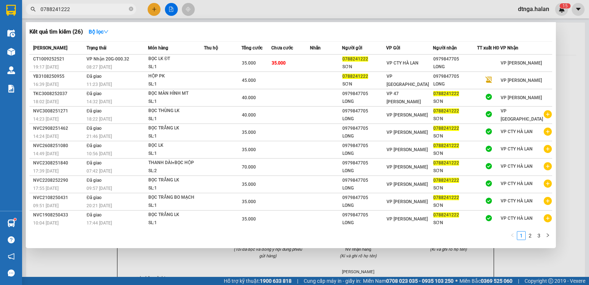 Image resolution: width=589 pixels, height=285 pixels. What do you see at coordinates (11, 273) in the screenshot?
I see `span: message` at bounding box center [11, 273].